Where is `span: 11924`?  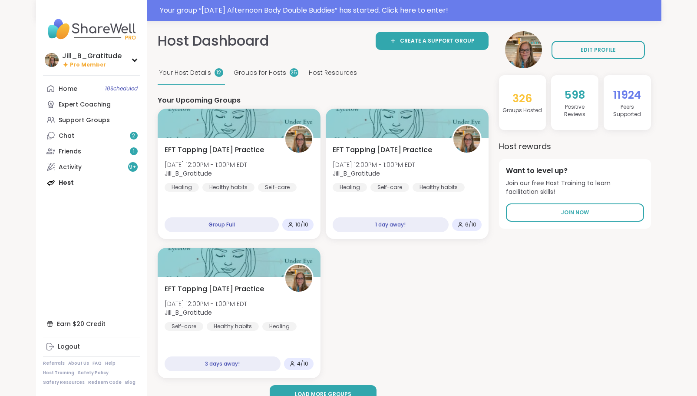 span: 11924 is located at coordinates (628, 95).